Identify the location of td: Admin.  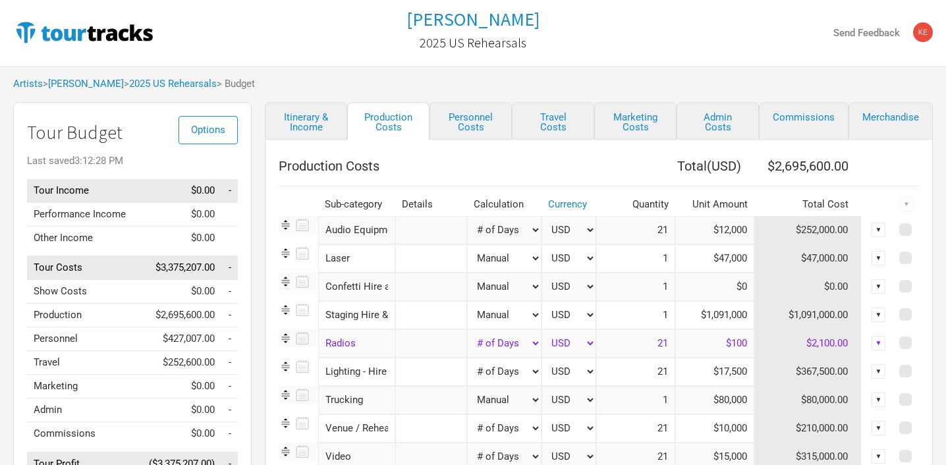
(82, 411).